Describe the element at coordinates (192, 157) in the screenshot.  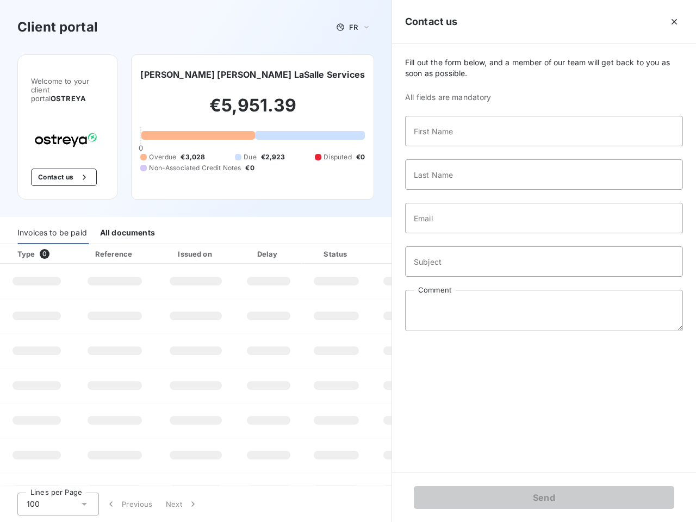
I see `span: €3,028` at that location.